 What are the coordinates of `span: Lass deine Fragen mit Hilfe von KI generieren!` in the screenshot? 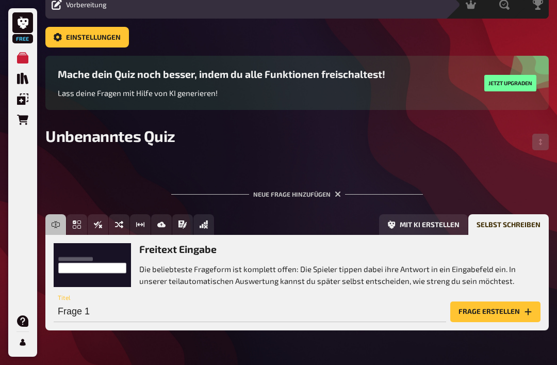 It's located at (138, 93).